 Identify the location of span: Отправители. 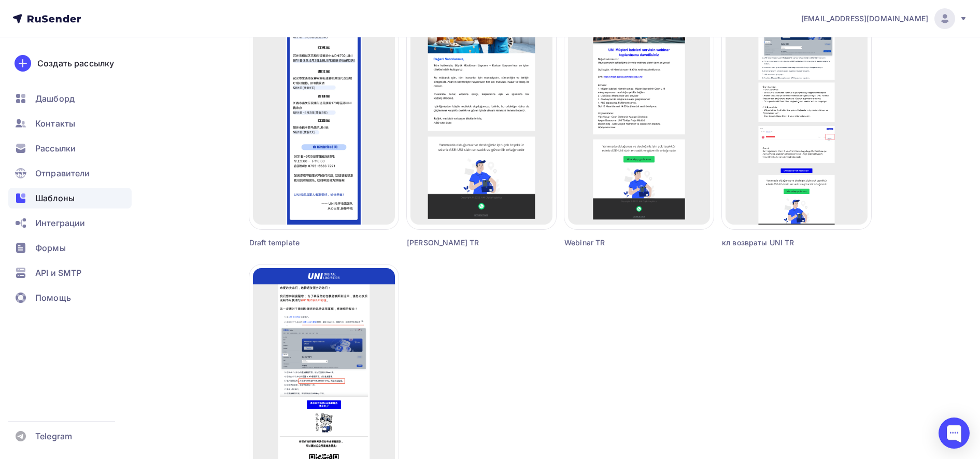
(63, 173).